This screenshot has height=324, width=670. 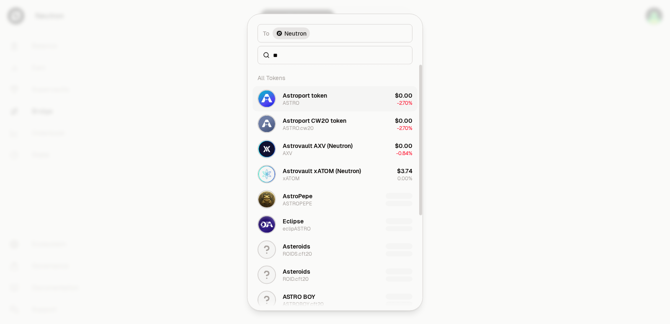 I want to click on span: Neutron, so click(x=295, y=33).